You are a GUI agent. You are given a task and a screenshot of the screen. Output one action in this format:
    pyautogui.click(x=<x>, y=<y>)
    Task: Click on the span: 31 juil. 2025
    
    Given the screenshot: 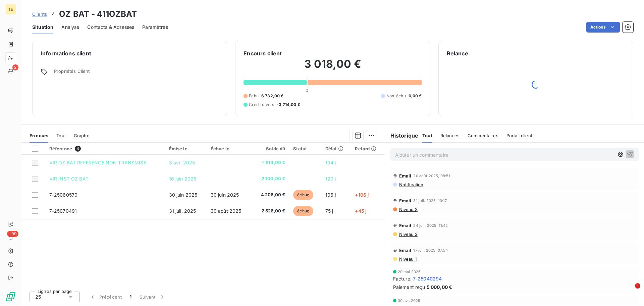 What is the action you would take?
    pyautogui.click(x=183, y=211)
    